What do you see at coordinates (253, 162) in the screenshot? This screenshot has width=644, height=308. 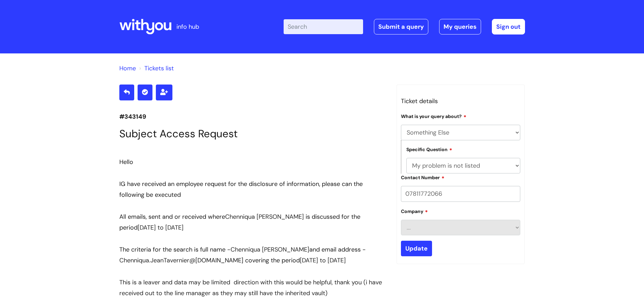 I see `div: Hello` at bounding box center [253, 162].